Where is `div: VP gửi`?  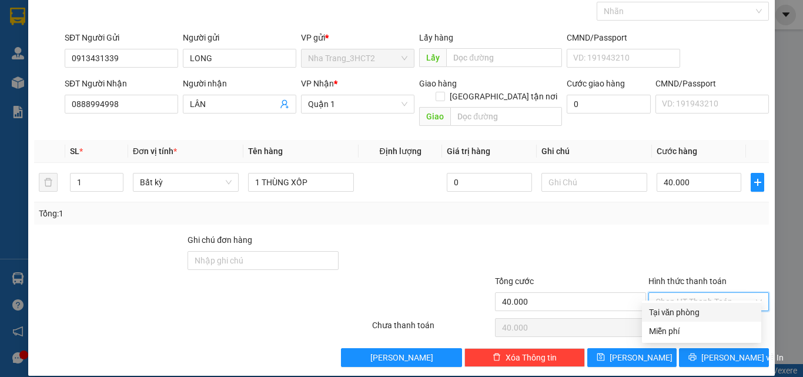
div: VP gửi is located at coordinates (357, 38).